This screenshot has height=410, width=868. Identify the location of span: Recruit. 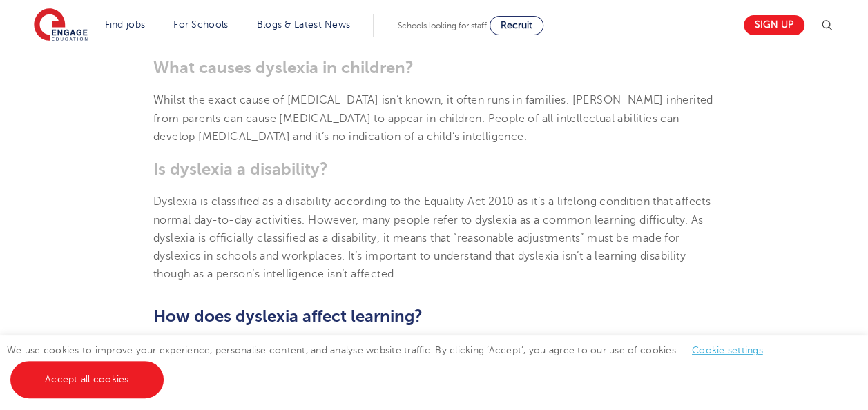
(516, 25).